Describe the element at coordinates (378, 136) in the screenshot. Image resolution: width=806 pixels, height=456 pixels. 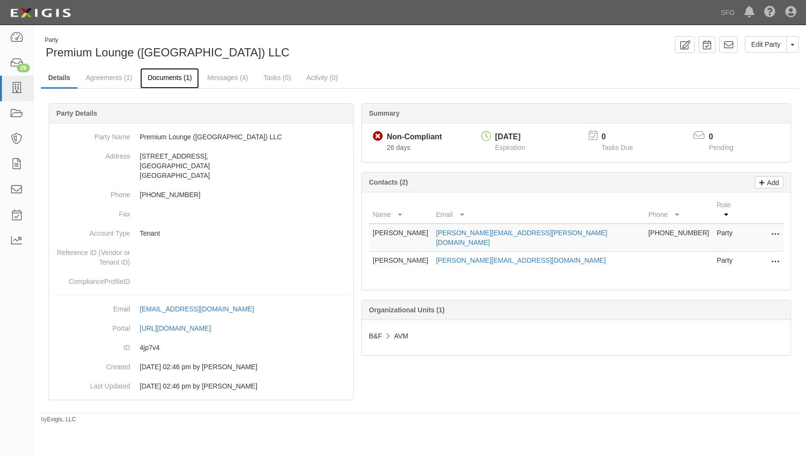
I see `i: Non-Compliant` at that location.